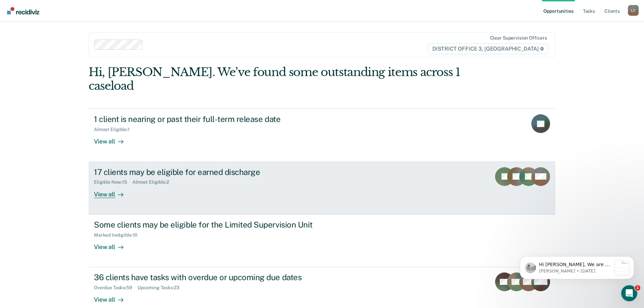 The image size is (644, 308). What do you see at coordinates (633, 11) in the screenshot?
I see `button: Profile dropdown button` at bounding box center [633, 11].